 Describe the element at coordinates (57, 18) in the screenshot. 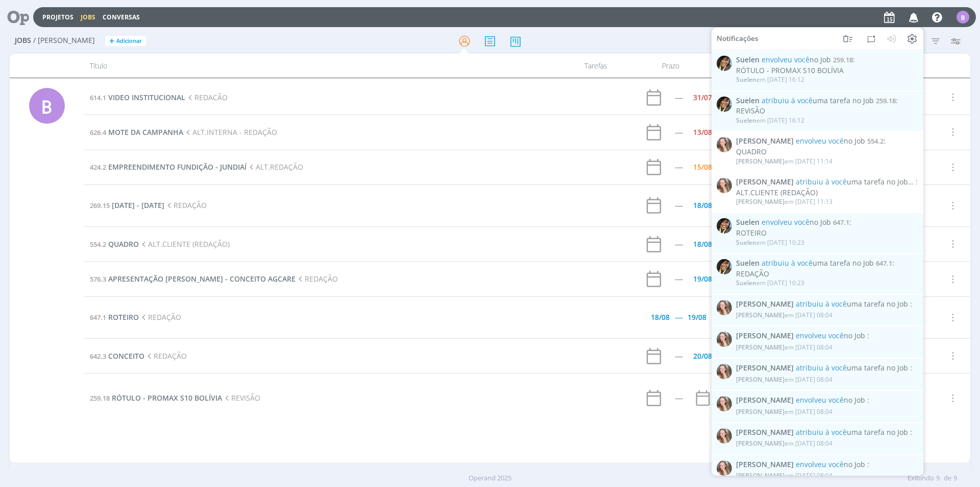

I see `button: Projetos` at that location.